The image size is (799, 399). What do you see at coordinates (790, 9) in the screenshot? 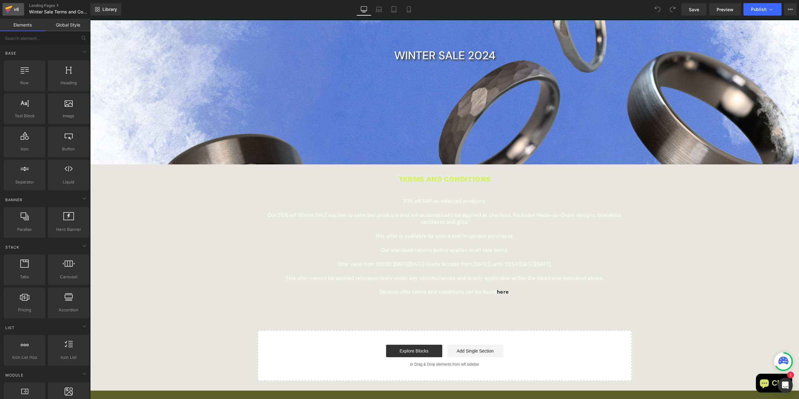
I see `button: More` at bounding box center [790, 9].